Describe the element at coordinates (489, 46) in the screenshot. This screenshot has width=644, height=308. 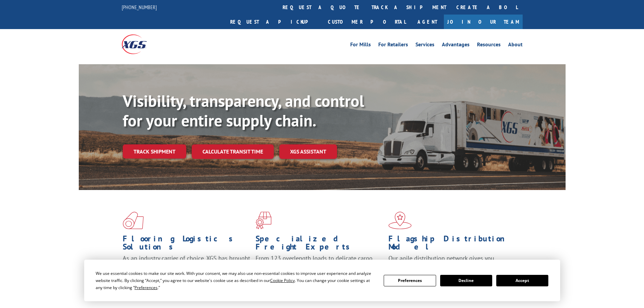
I see `a: Resources` at that location.